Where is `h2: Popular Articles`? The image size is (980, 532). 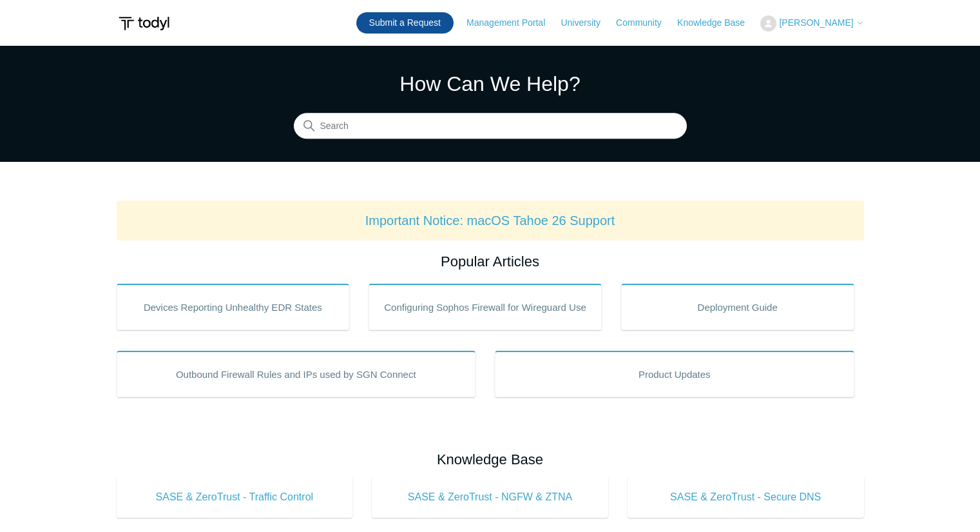 h2: Popular Articles is located at coordinates (490, 261).